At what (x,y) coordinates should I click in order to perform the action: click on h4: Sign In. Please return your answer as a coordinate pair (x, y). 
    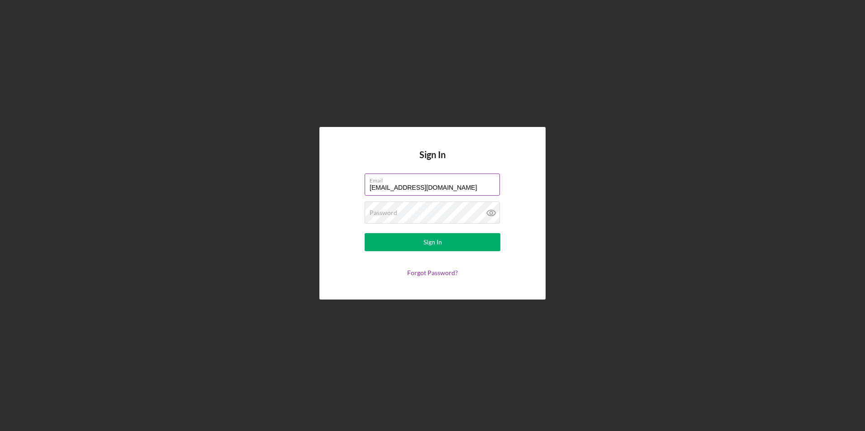
    Looking at the image, I should click on (432, 161).